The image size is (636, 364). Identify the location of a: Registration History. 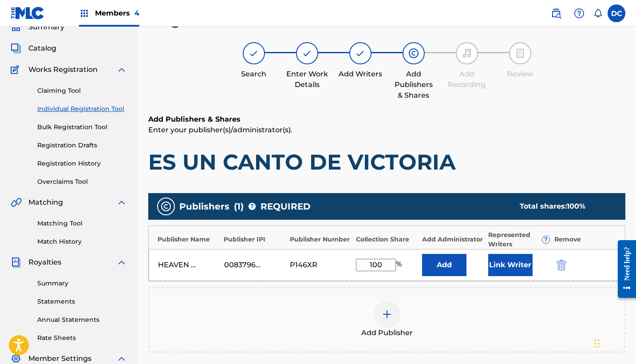
(82, 163).